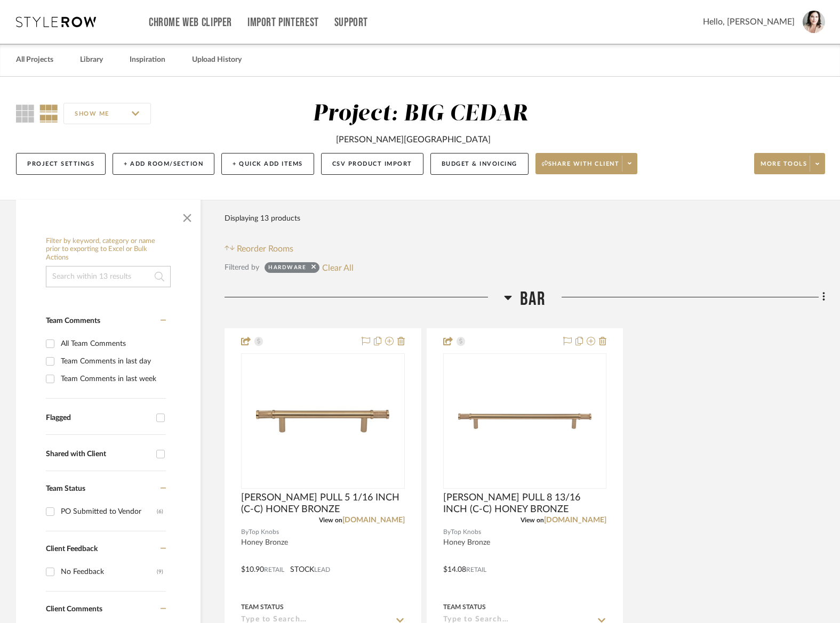 The image size is (840, 623). I want to click on img: BURNHAM PULL 8 13/16 INCH (C-C) HONEY BRONZE, so click(525, 421).